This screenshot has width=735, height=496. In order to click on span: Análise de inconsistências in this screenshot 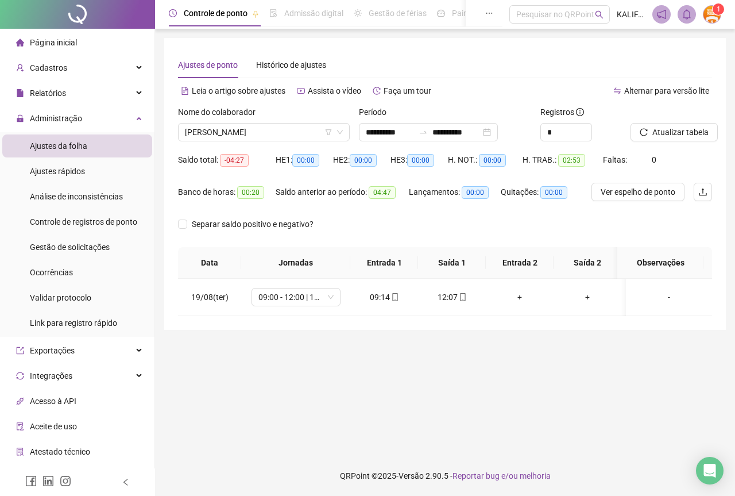, I will do `click(76, 196)`.